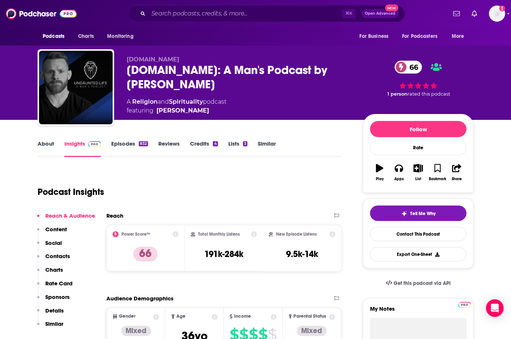 The height and width of the screenshot is (339, 511). Describe the element at coordinates (418, 312) in the screenshot. I see `label: My Notes` at that location.